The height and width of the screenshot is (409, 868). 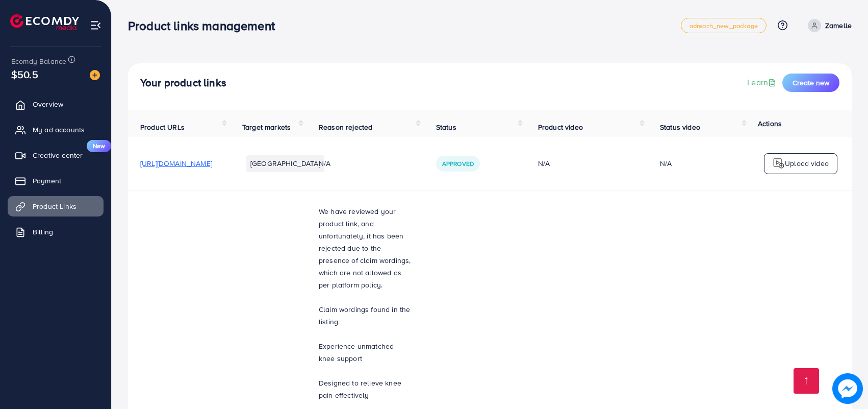 I want to click on span: Product URLs, so click(x=162, y=127).